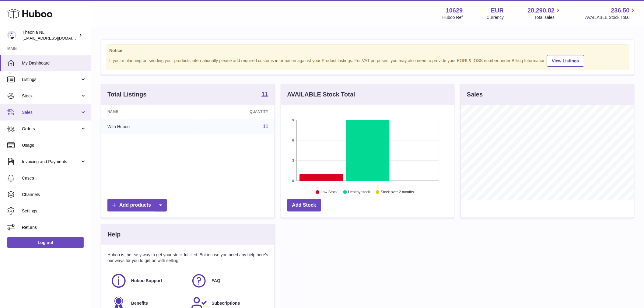 The width and height of the screenshot is (644, 308). Describe the element at coordinates (146, 280) in the screenshot. I see `span: Huboo Support` at that location.